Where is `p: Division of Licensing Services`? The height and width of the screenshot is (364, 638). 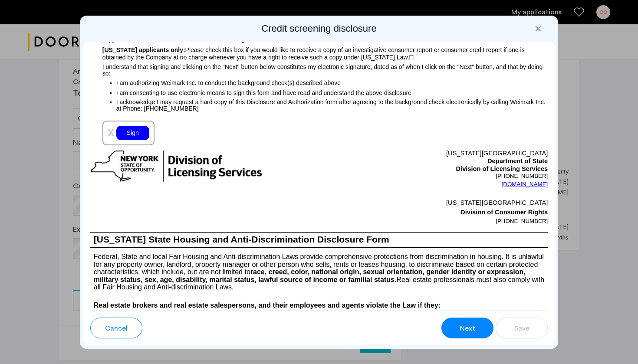 p: Division of Licensing Services is located at coordinates (434, 170).